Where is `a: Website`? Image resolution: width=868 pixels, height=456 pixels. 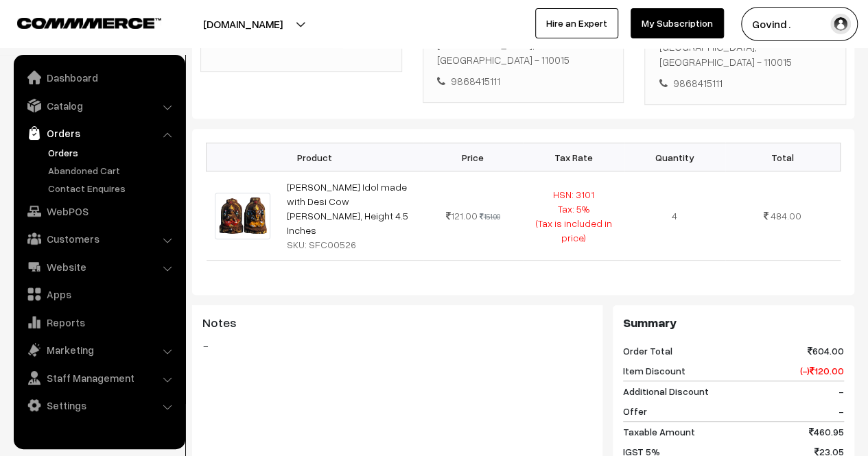 a: Website is located at coordinates (99, 267).